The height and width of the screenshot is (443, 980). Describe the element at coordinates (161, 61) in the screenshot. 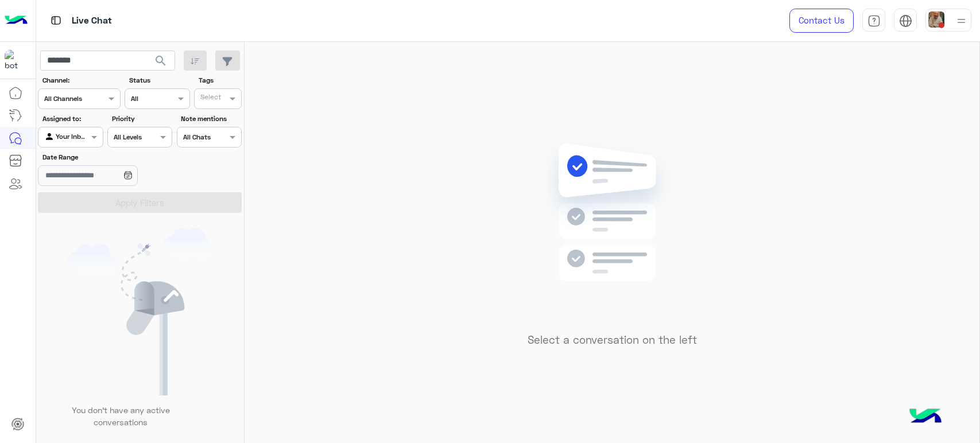

I see `span: search` at that location.